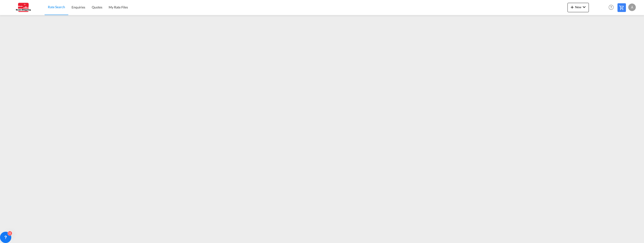 This screenshot has height=243, width=644. Describe the element at coordinates (612, 8) in the screenshot. I see `div: Help` at that location.